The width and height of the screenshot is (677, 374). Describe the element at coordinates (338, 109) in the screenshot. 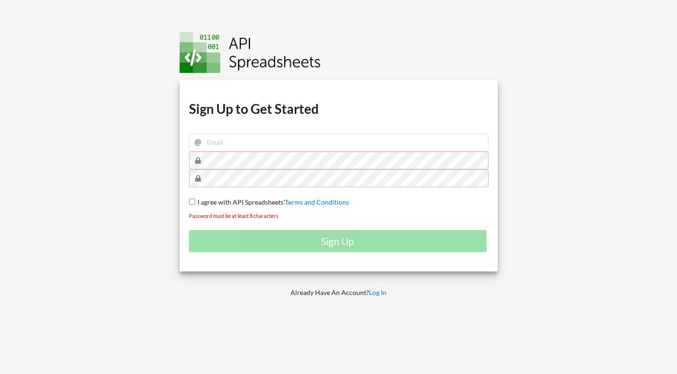

I see `h1: Sign Up to Get Started` at that location.